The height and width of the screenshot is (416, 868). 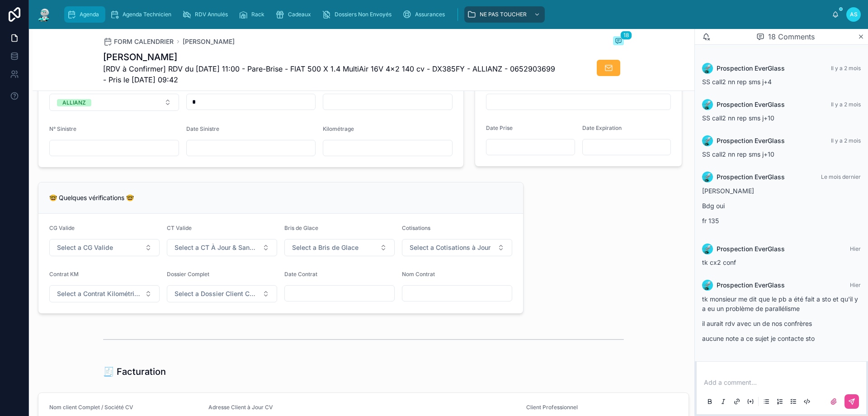 I want to click on span: Le mois dernier, so click(x=841, y=176).